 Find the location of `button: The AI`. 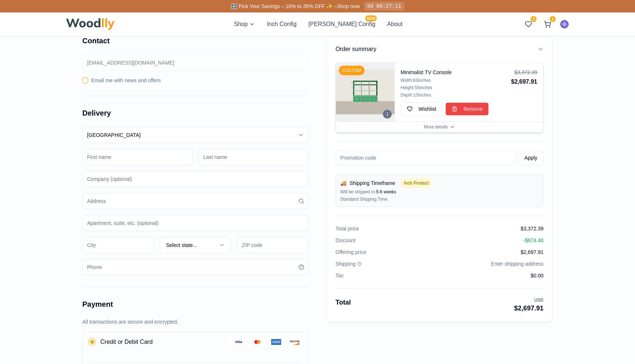

button: The AI is located at coordinates (564, 24).